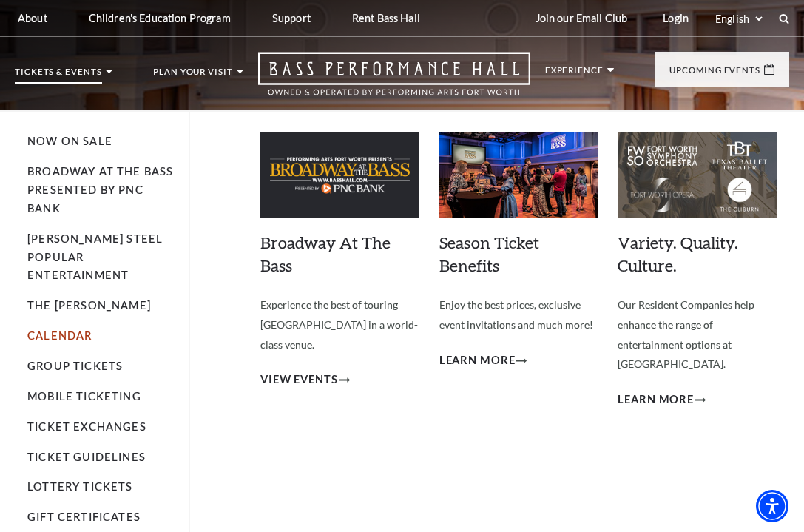  Describe the element at coordinates (394, 80) in the screenshot. I see `a: Open this option` at that location.